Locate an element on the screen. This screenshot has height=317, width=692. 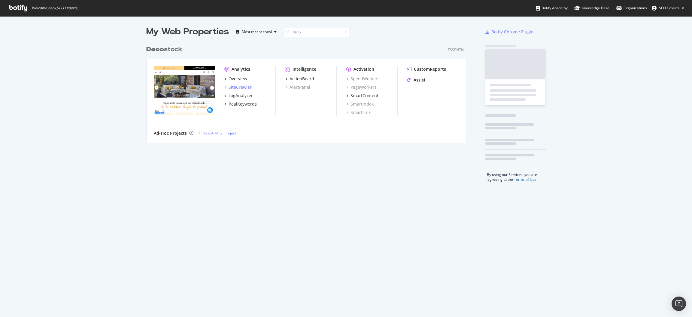
a: Terms of Use is located at coordinates (525, 179).